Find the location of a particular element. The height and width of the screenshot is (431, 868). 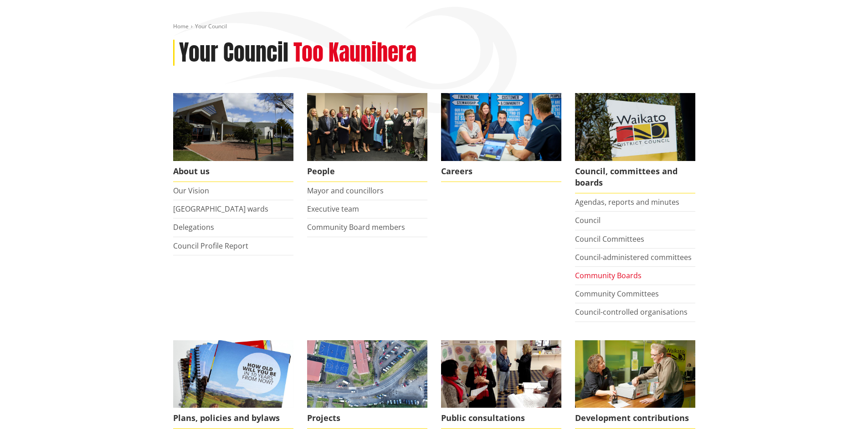

a: Executive team is located at coordinates (333, 209).